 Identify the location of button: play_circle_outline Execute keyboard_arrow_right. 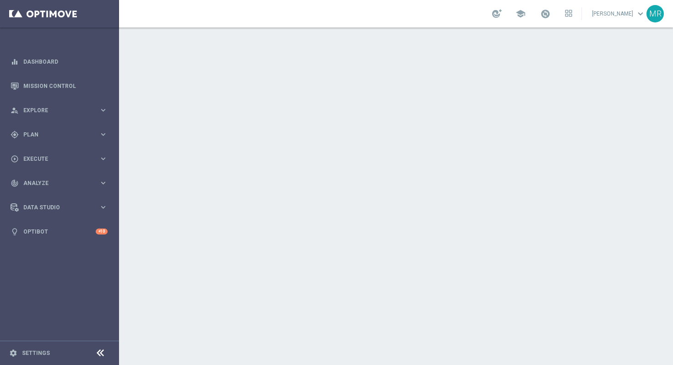
(59, 159).